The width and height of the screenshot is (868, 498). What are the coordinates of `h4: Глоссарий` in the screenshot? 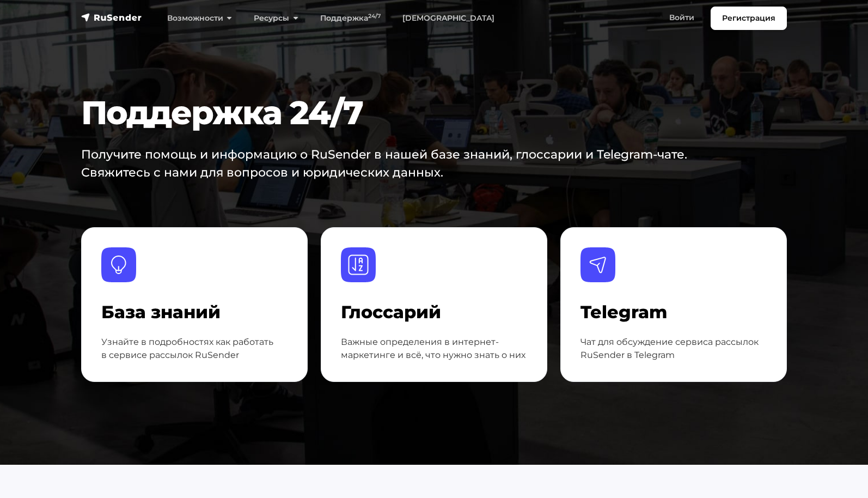 It's located at (434, 312).